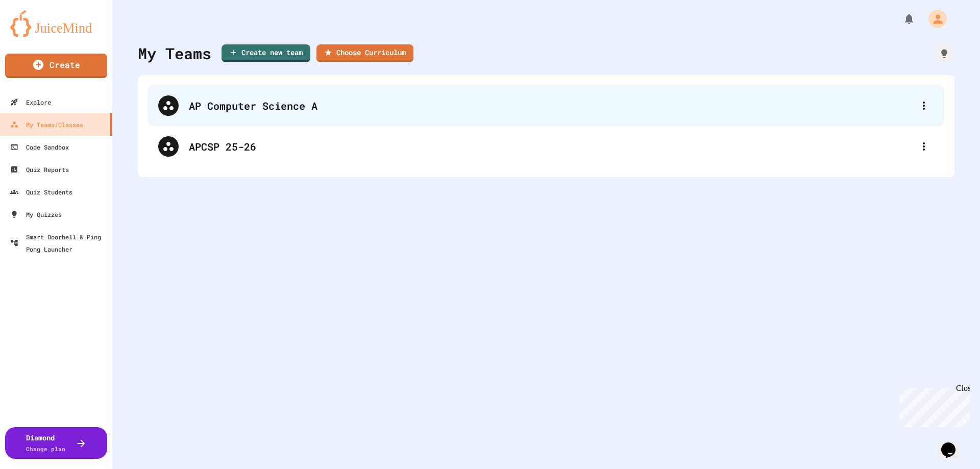 Image resolution: width=980 pixels, height=469 pixels. I want to click on a: Create, so click(56, 66).